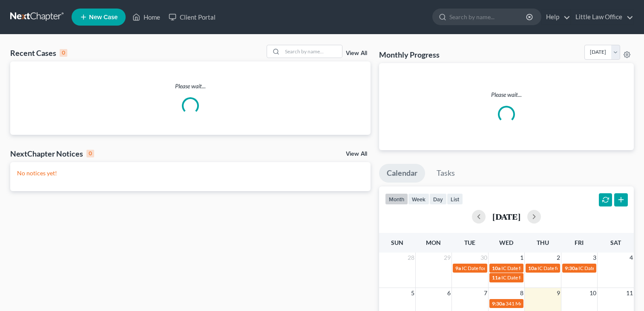  What do you see at coordinates (630, 293) in the screenshot?
I see `span: 11` at bounding box center [630, 293].